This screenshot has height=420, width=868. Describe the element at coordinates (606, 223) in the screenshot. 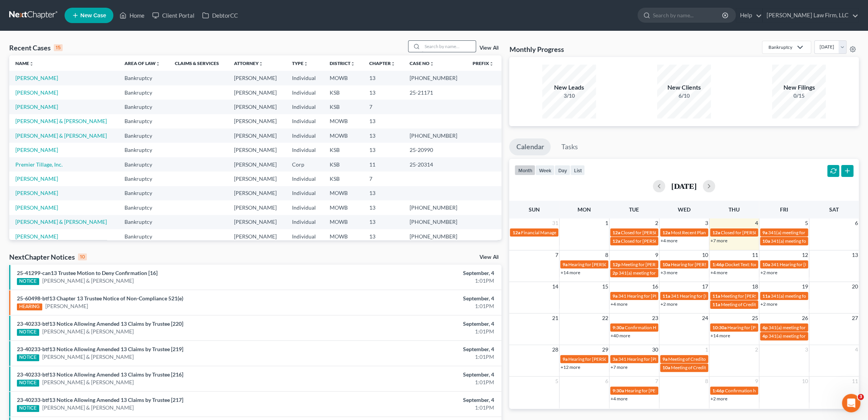

I see `span: 1` at that location.